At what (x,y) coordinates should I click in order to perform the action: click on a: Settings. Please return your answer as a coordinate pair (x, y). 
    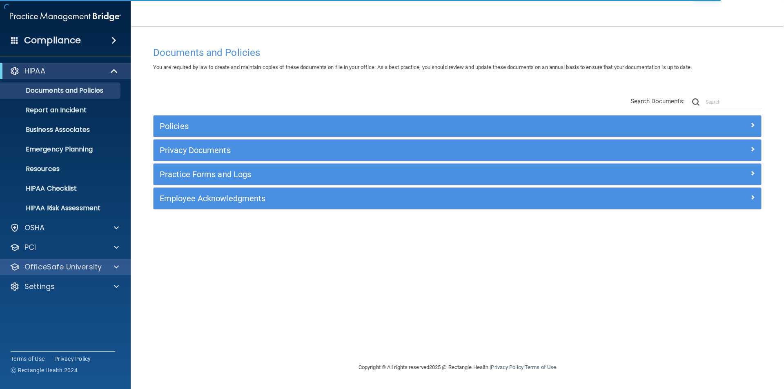
    Looking at the image, I should click on (64, 287).